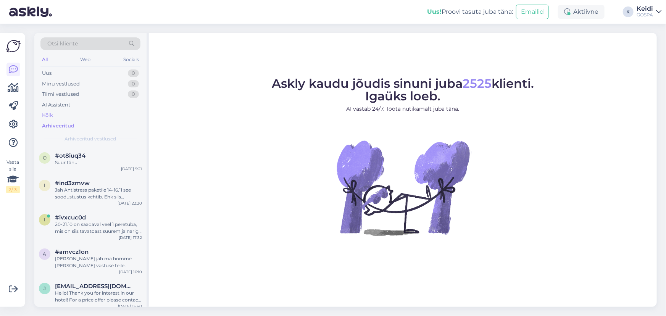  What do you see at coordinates (644, 15) in the screenshot?
I see `div: GOSPA` at bounding box center [644, 15].